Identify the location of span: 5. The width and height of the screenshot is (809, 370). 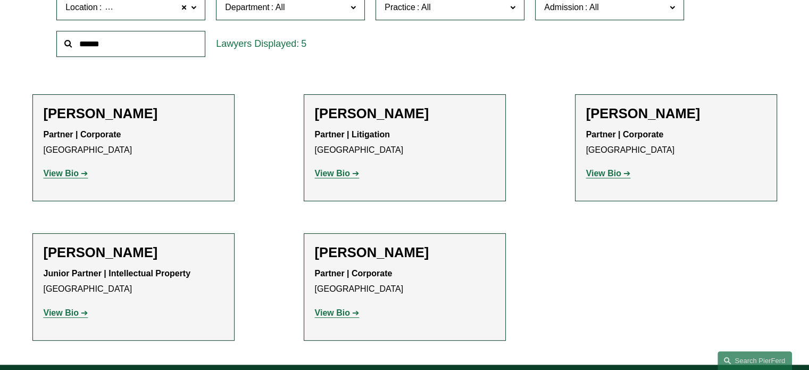
(304, 44).